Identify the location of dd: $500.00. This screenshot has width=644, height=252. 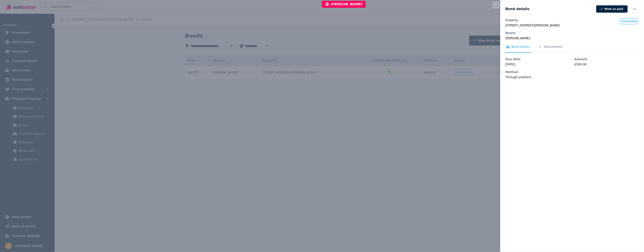
(607, 64).